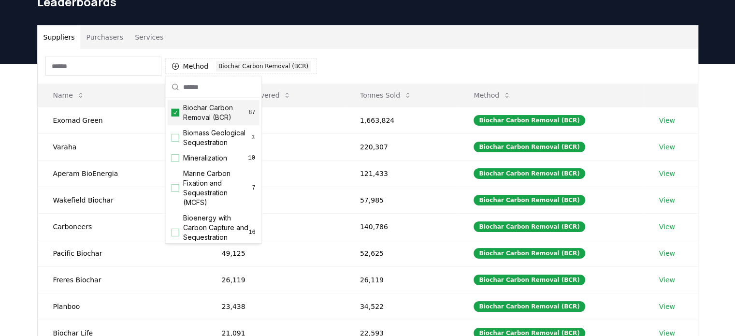 This screenshot has height=336, width=735. Describe the element at coordinates (253, 138) in the screenshot. I see `span: 3` at that location.